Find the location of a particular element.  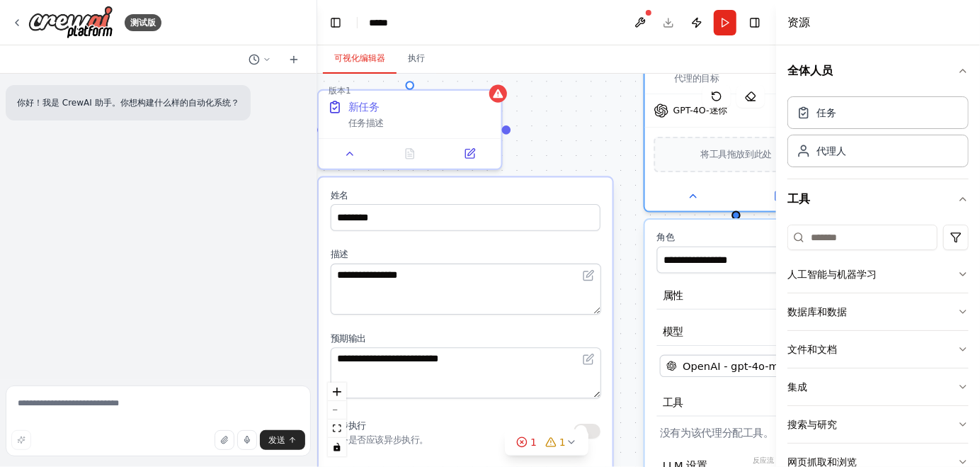

font: 任务描述 is located at coordinates (366, 123).